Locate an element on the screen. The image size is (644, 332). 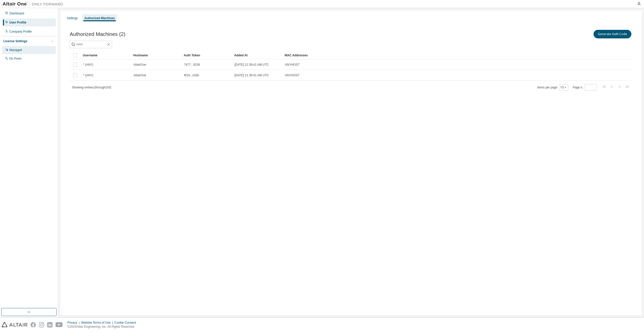
div: Auth Token is located at coordinates (207, 56).